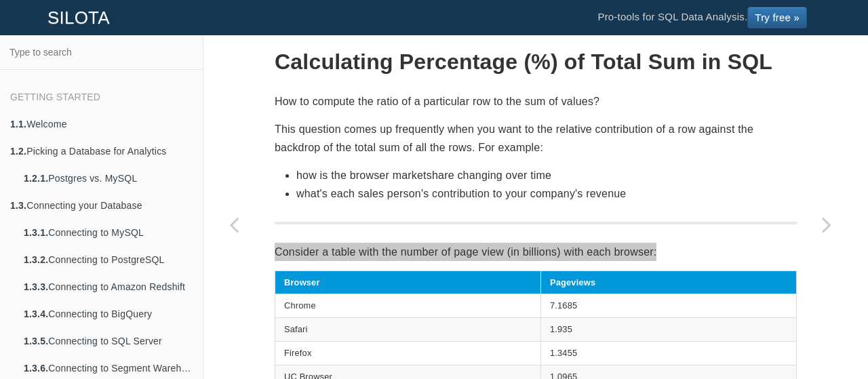  What do you see at coordinates (19, 151) in the screenshot?
I see `b: 1.2.` at bounding box center [19, 151].